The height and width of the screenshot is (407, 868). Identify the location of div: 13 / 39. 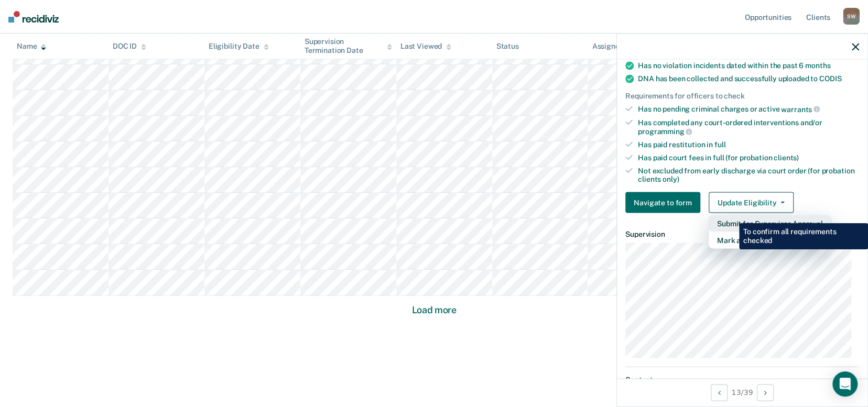
(743, 392).